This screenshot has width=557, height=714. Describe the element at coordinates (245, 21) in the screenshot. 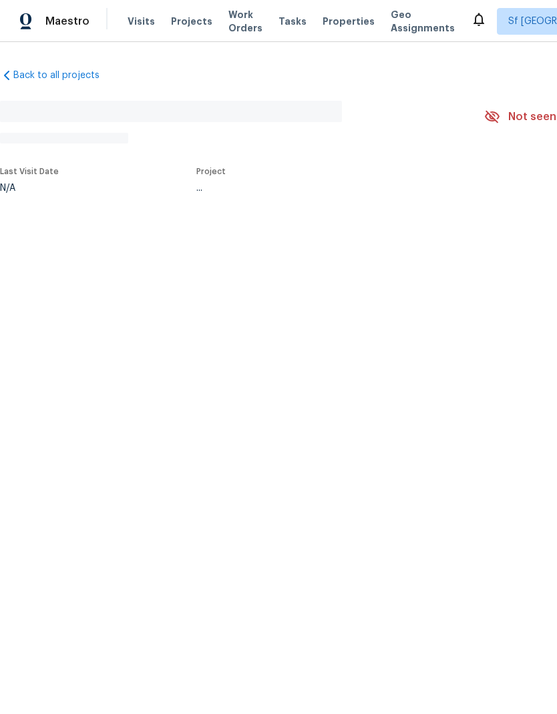

I see `span: Work Orders` at that location.